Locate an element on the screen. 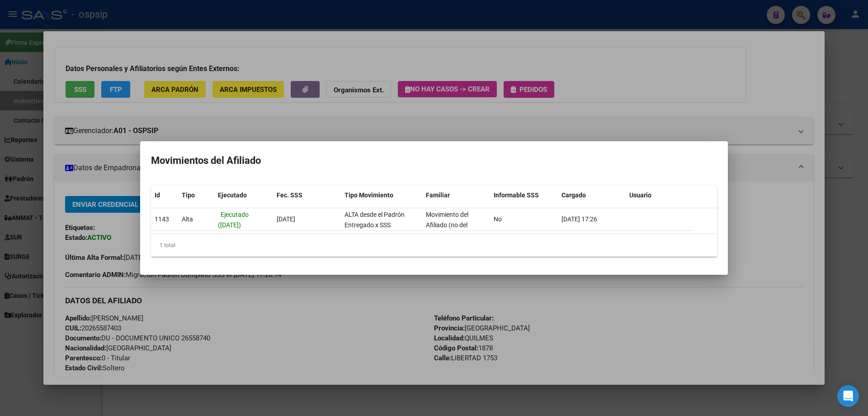  datatable-header-cell: Cargado is located at coordinates (592, 195).